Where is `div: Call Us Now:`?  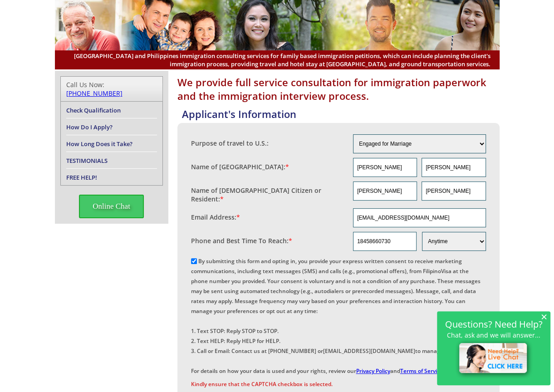 div: Call Us Now: is located at coordinates (111, 89).